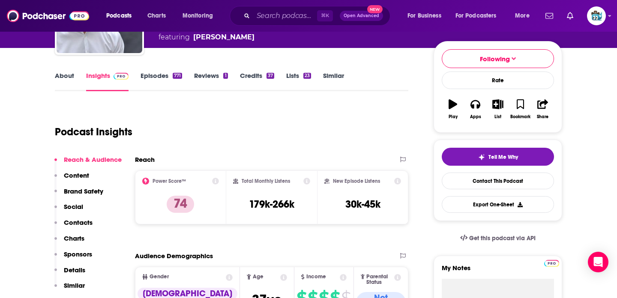 Image resolution: width=617 pixels, height=298 pixels. I want to click on span: Following, so click(495, 59).